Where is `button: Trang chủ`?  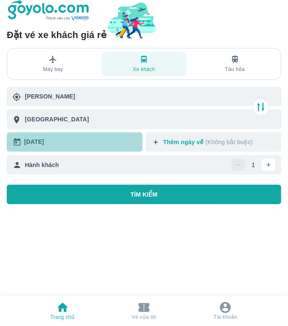
button: Trang chủ is located at coordinates (63, 310).